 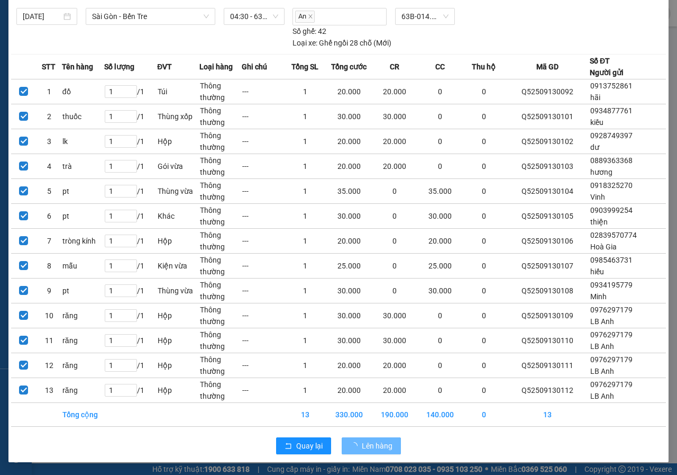 What do you see at coordinates (548, 191) in the screenshot?
I see `td: Q52509130104` at bounding box center [548, 191].